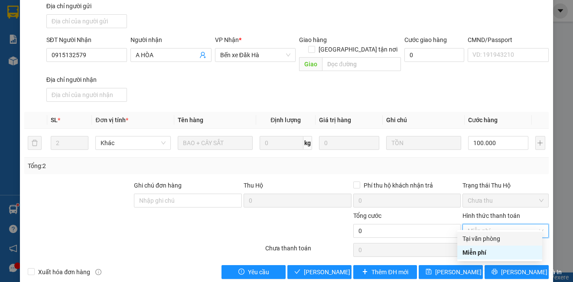  I want to click on div: Tại văn phòng, so click(500, 239).